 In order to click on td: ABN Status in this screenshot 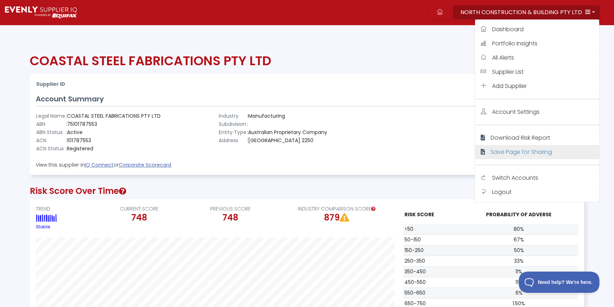, I will do `click(51, 132)`.